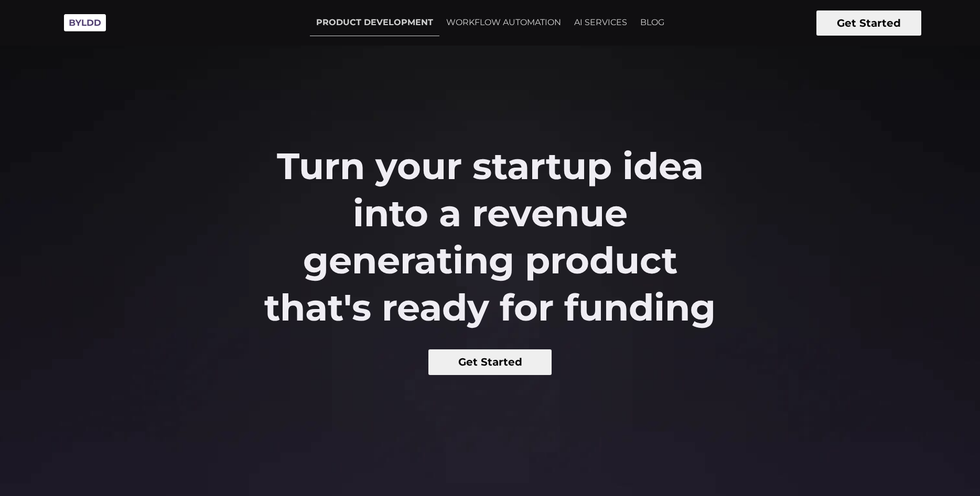  Describe the element at coordinates (490, 237) in the screenshot. I see `h2: Turn your startup idea into a revenue generating product that's ready for funding` at that location.